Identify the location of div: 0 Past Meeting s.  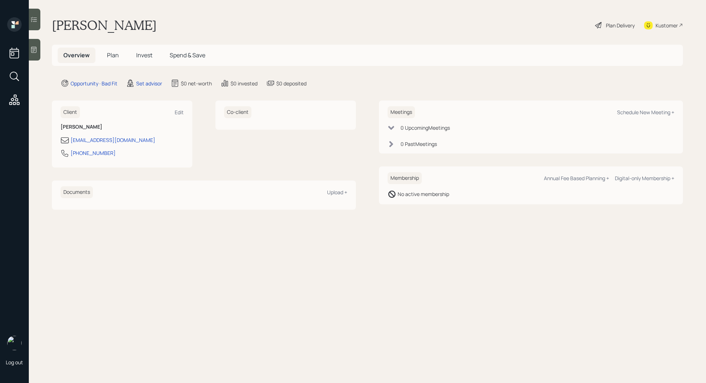
(418, 144).